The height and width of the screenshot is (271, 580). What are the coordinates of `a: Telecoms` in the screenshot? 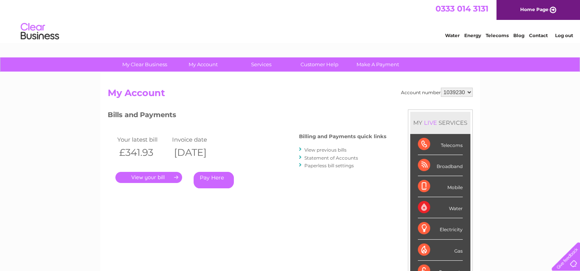 It's located at (497, 35).